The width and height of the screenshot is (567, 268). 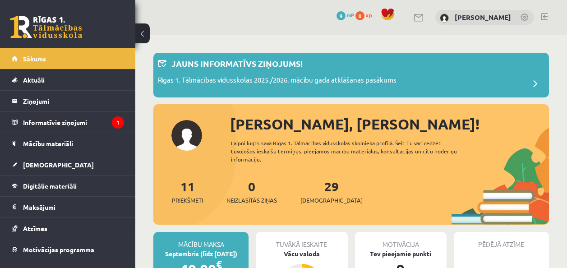 What do you see at coordinates (401, 254) in the screenshot?
I see `div: Tev pieejamie punkti` at bounding box center [401, 254].